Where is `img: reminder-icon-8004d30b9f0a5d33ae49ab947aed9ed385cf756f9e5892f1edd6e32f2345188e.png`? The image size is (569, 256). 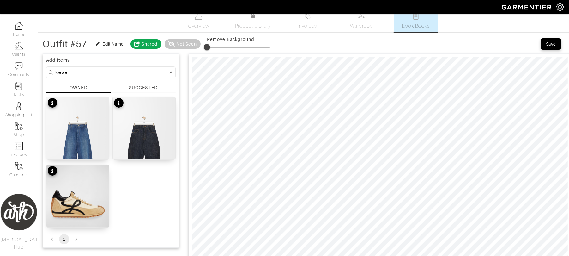
img: reminder-icon-8004d30b9f0a5d33ae49ab947aed9ed385cf756f9e5892f1edd6e32f2345188e.png is located at coordinates (19, 86).